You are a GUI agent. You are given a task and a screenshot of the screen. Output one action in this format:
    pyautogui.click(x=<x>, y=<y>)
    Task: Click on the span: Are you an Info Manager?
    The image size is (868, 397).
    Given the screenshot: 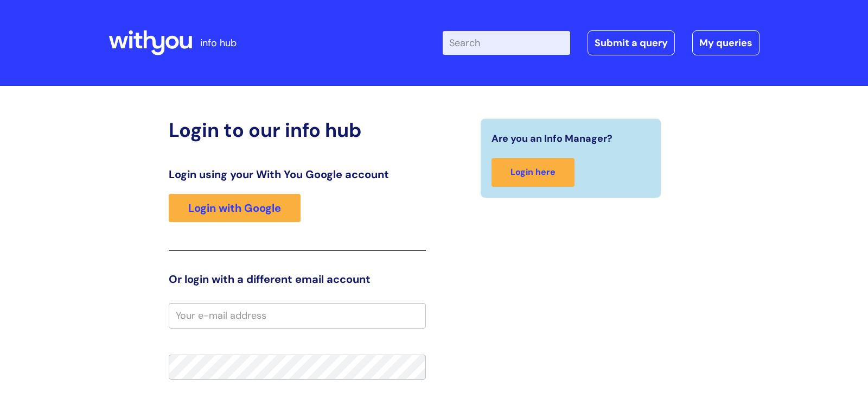 What is the action you would take?
    pyautogui.click(x=552, y=138)
    